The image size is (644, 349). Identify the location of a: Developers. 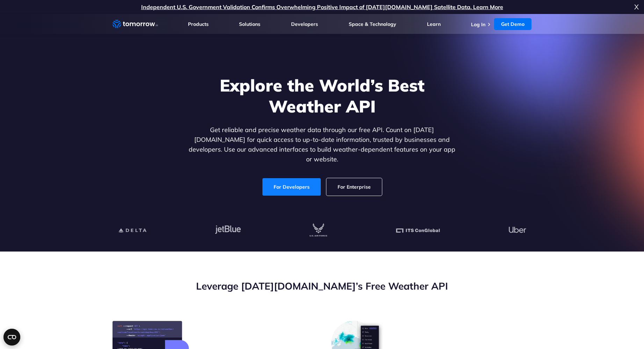
(304, 24).